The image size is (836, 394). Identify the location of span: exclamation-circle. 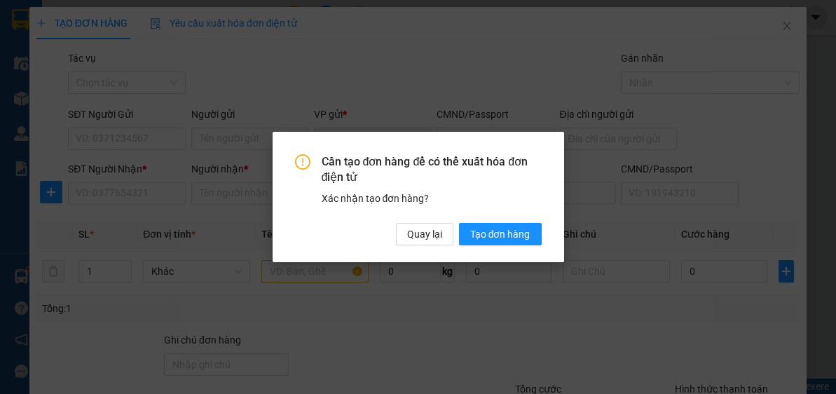
(303, 162).